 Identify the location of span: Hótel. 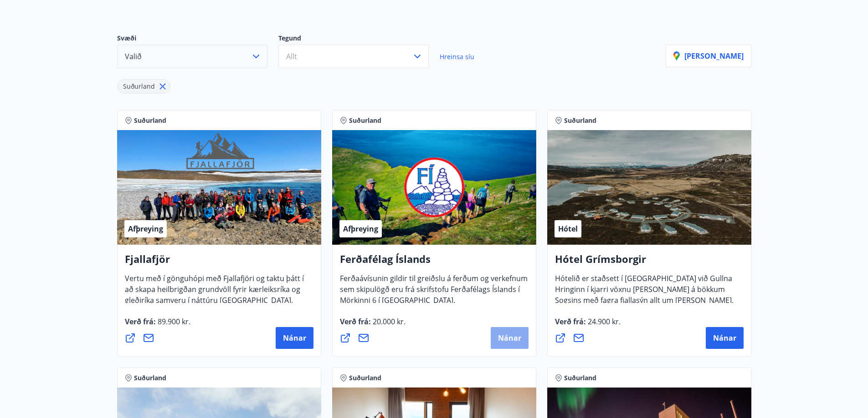
(568, 229).